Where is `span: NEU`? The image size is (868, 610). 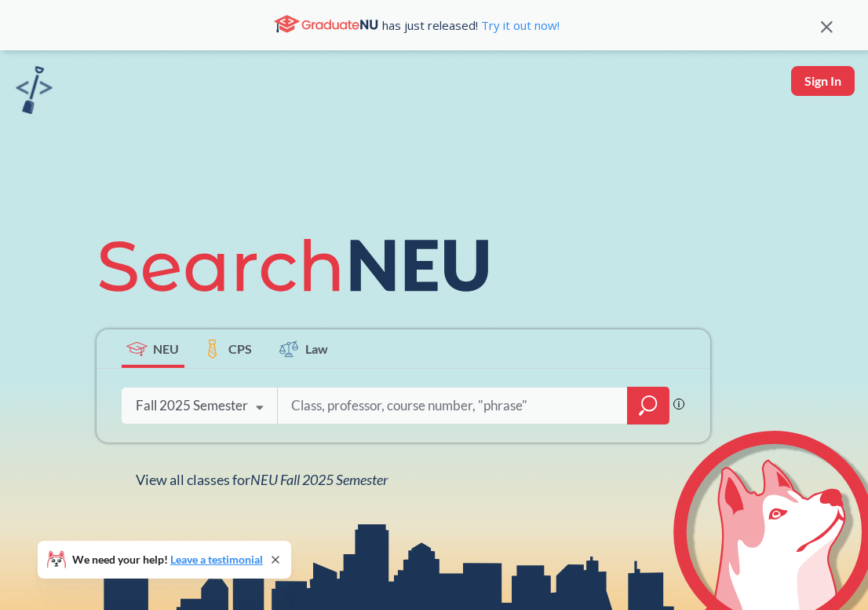 span: NEU is located at coordinates (166, 348).